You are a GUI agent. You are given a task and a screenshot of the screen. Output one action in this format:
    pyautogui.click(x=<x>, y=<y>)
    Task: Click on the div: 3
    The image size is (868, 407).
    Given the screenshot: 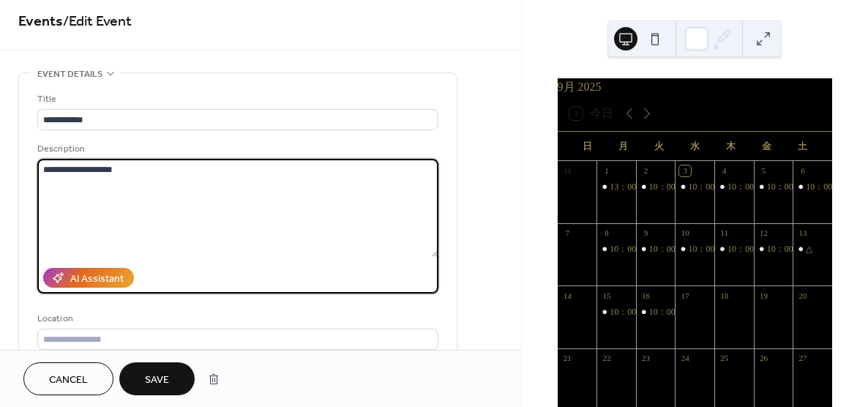 What is the action you would take?
    pyautogui.click(x=684, y=170)
    